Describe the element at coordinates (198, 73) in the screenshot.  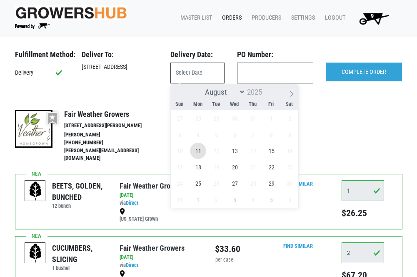
I see `input: Select Date` at that location.